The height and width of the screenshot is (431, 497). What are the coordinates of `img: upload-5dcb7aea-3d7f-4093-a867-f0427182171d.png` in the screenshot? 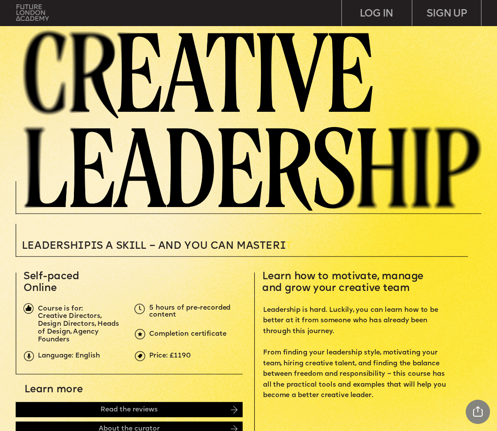 It's located at (139, 309).